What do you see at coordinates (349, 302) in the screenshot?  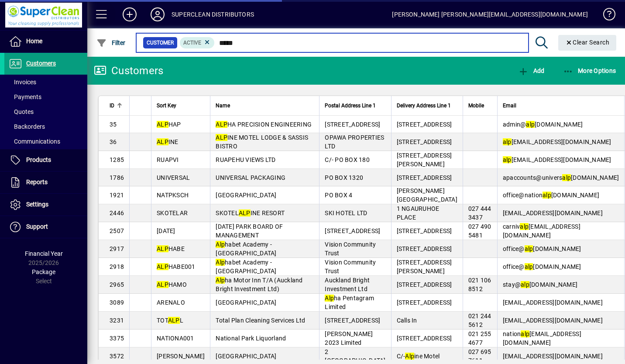 I see `span: ha Pentagram Limited` at bounding box center [349, 302].